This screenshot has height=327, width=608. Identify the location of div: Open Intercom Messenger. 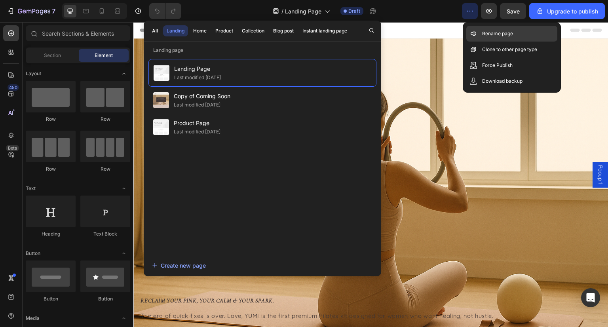
(591, 298).